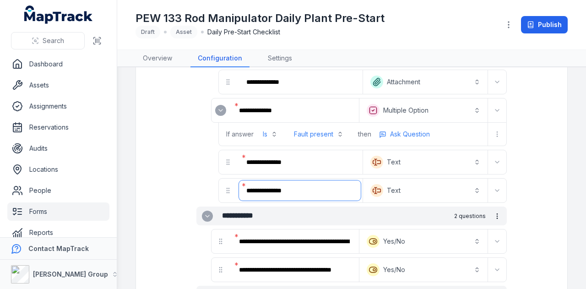 This screenshot has height=289, width=586. Describe the element at coordinates (295, 270) in the screenshot. I see `div: :rf0:-form-item-label` at that location.